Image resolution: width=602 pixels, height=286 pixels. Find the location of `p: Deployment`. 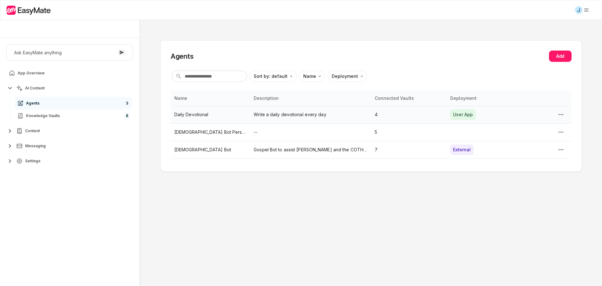

p: Deployment is located at coordinates (345, 76).